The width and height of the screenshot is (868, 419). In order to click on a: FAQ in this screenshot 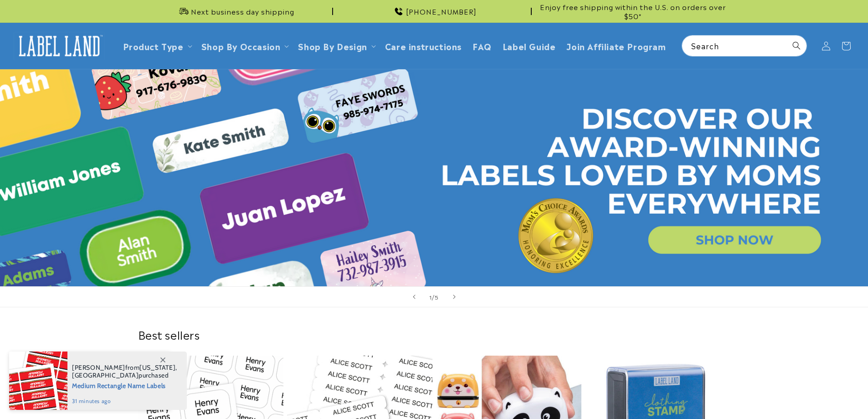, I will do `click(482, 45)`.